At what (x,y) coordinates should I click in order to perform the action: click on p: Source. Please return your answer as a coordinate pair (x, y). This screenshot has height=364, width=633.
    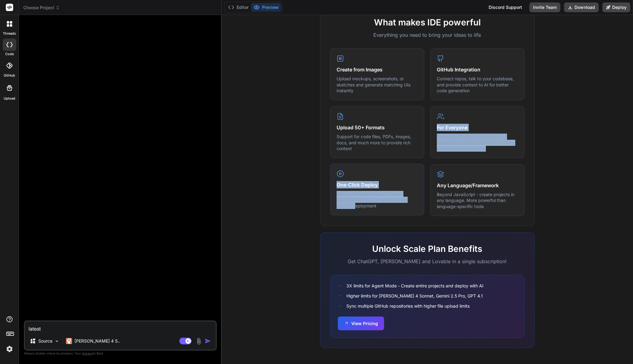
    Looking at the image, I should click on (45, 341).